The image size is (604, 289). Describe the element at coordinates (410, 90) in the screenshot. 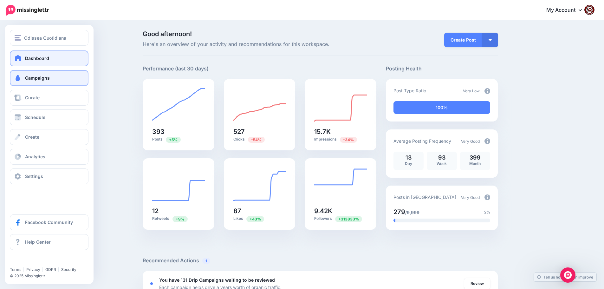

I see `p: Post Type Ratio` at that location.